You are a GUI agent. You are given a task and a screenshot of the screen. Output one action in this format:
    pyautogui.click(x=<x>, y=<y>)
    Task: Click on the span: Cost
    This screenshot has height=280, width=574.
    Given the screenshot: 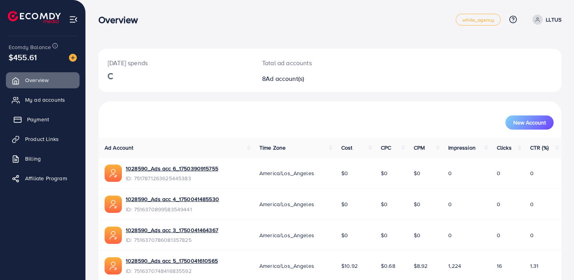 What is the action you would take?
    pyautogui.click(x=347, y=147)
    